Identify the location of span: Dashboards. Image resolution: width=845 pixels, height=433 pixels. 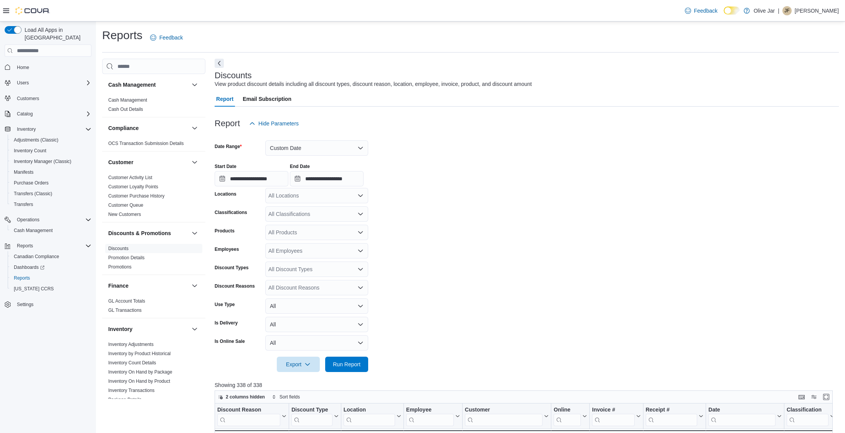
(51, 268).